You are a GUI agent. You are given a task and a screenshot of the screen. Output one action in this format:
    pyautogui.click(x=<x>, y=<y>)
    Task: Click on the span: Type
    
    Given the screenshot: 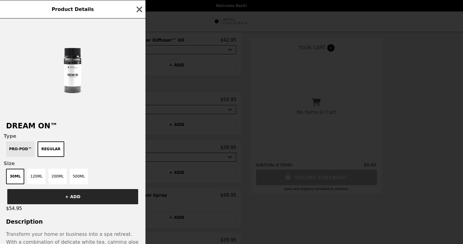 What is the action you would take?
    pyautogui.click(x=73, y=136)
    